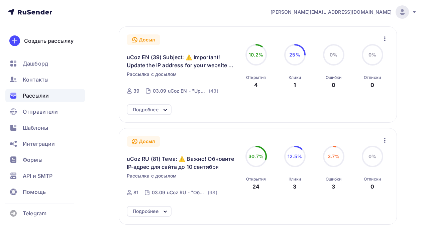  I want to click on a: 03.09 uCoz EN - "Update IP-address for website" (43), so click(186, 91).